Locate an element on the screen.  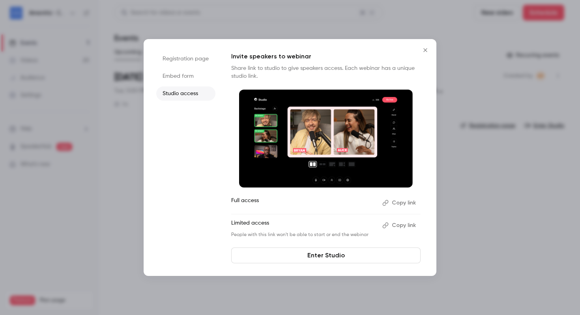
a: Enter Studio is located at coordinates (326, 255).